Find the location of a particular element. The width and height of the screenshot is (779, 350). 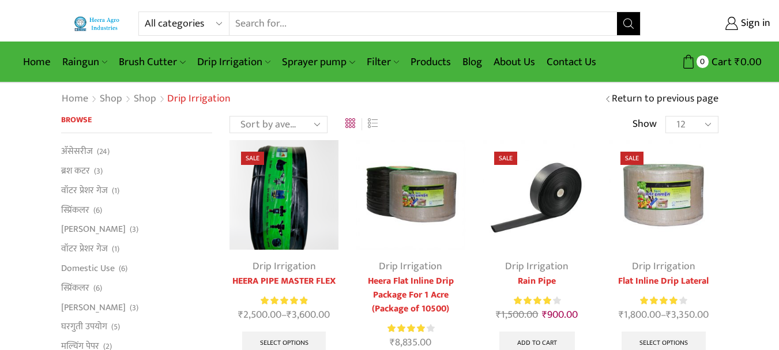

div: Rated 4.21 out of 5 is located at coordinates (410, 328).